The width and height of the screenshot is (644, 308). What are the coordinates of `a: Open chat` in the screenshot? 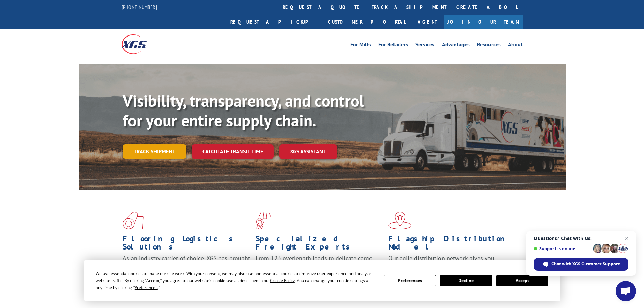 It's located at (626, 292).